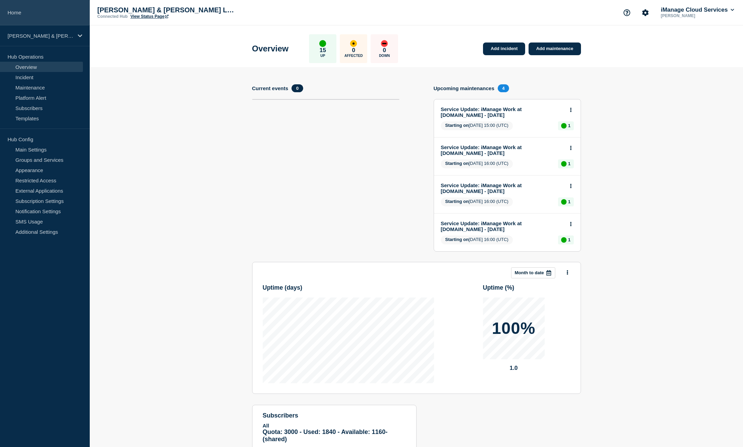  What do you see at coordinates (270, 88) in the screenshot?
I see `h4: Current events` at bounding box center [270, 88].